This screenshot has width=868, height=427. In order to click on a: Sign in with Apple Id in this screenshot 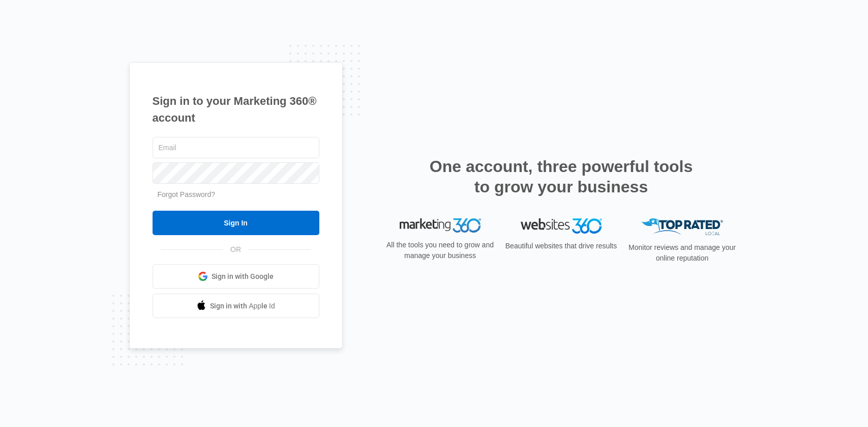, I will do `click(236, 306)`.